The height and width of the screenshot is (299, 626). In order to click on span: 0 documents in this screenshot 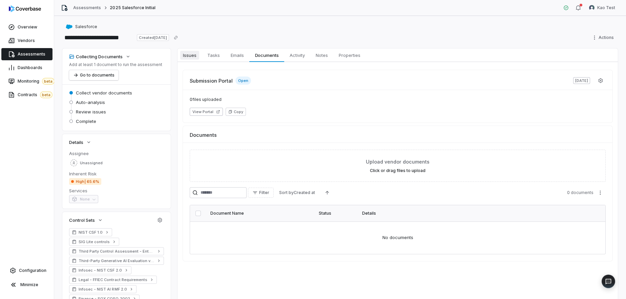, I will do `click(580, 193)`.